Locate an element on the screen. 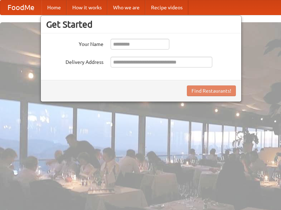 Image resolution: width=281 pixels, height=210 pixels. a: Recipe videos is located at coordinates (167, 8).